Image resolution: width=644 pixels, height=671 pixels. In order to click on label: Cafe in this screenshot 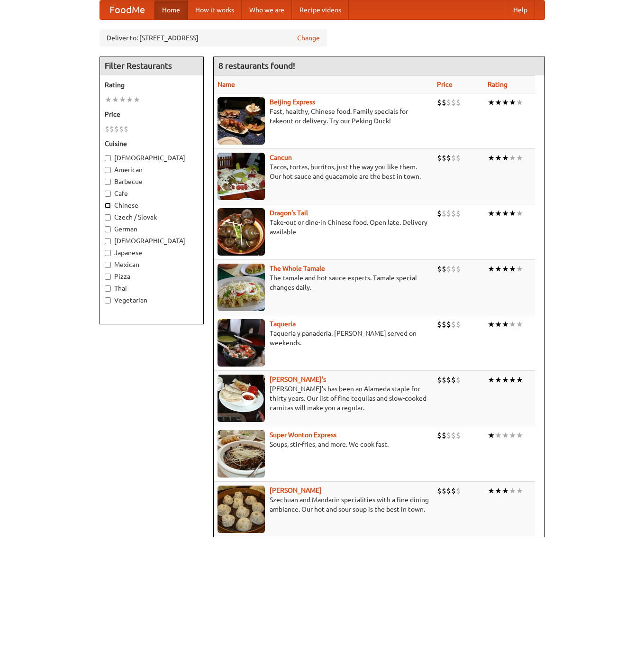, I will do `click(152, 194)`.